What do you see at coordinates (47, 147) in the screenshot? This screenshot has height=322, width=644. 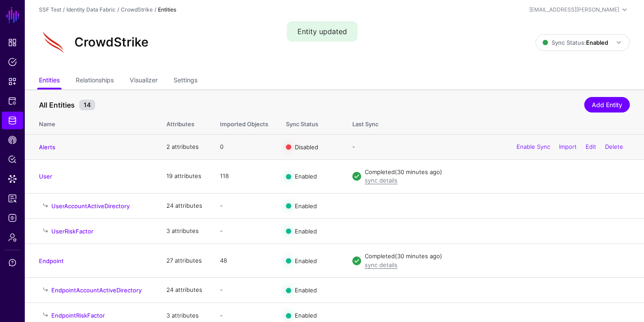 I see `a: Alerts` at bounding box center [47, 147].